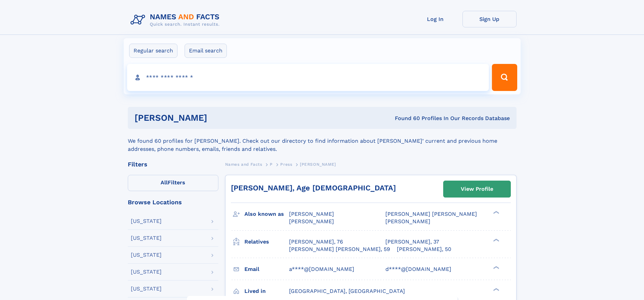 The height and width of the screenshot is (300, 644). What do you see at coordinates (308, 78) in the screenshot?
I see `input: search input` at bounding box center [308, 78].